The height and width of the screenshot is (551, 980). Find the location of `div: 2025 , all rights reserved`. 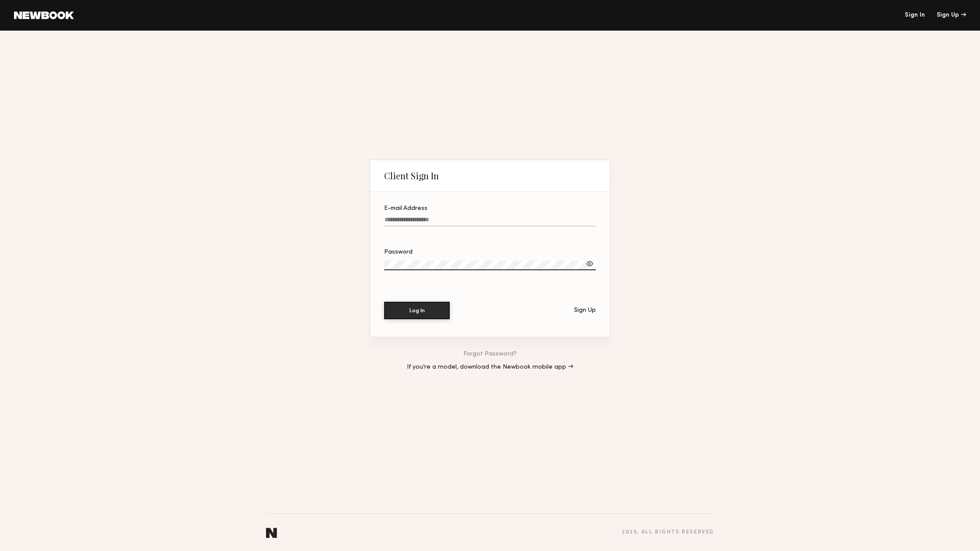

div: 2025 , all rights reserved is located at coordinates (667, 533).